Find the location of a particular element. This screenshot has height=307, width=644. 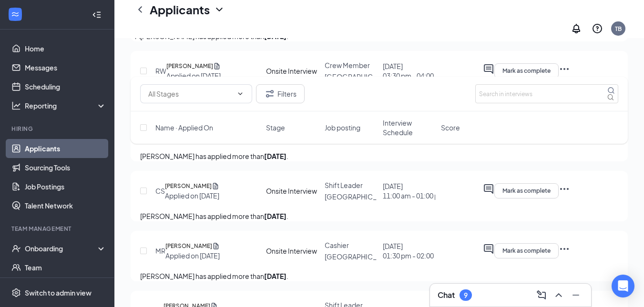

div: Hiring is located at coordinates (58, 129).